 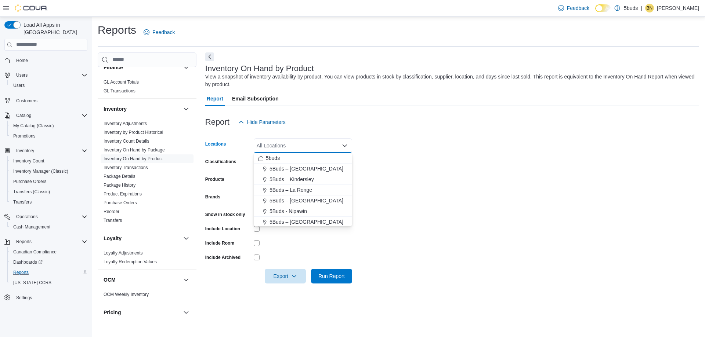 I want to click on a: Cash Management, so click(x=32, y=227).